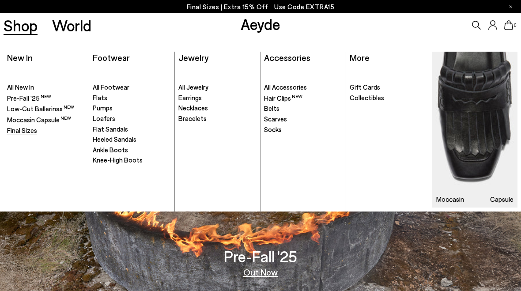 The width and height of the screenshot is (521, 291). What do you see at coordinates (132, 140) in the screenshot?
I see `a: Heeled Sandals` at bounding box center [132, 140].